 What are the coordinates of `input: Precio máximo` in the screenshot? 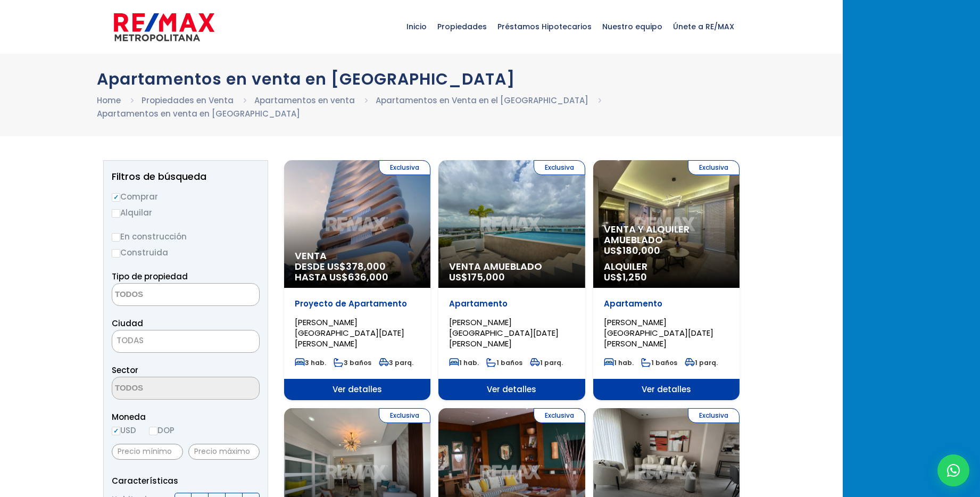 It's located at (224, 452).